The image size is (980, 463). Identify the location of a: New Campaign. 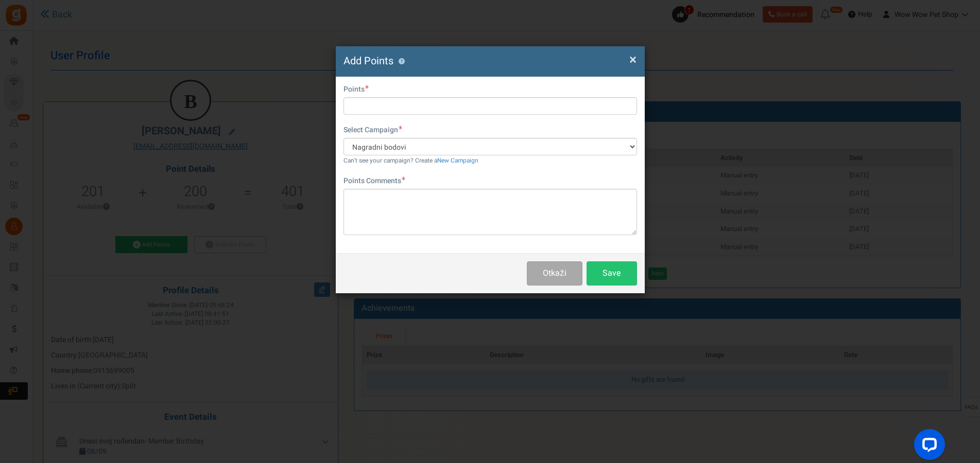
(458, 160).